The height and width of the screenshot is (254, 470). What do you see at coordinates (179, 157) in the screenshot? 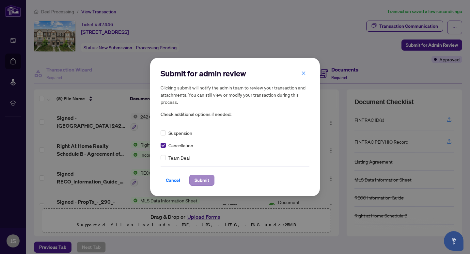
I see `span: Team Deal` at bounding box center [179, 157].